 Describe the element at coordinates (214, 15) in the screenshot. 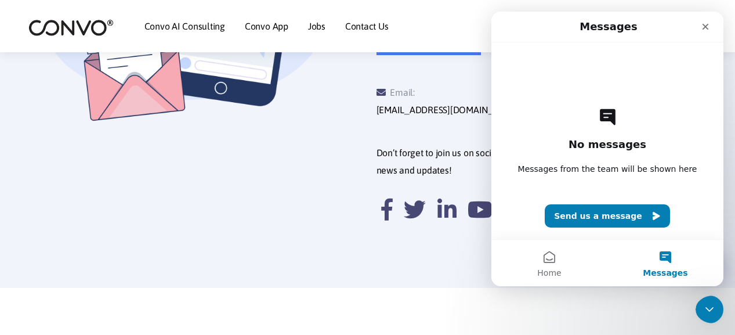

I see `div: Close` at that location.